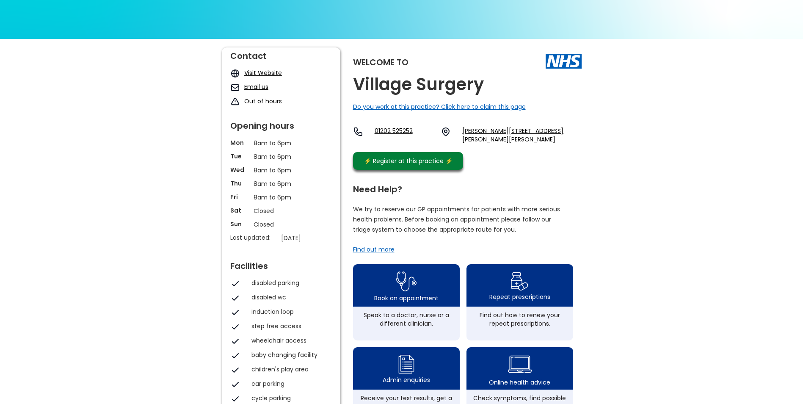  What do you see at coordinates (240, 210) in the screenshot?
I see `p: Sat` at bounding box center [240, 210].